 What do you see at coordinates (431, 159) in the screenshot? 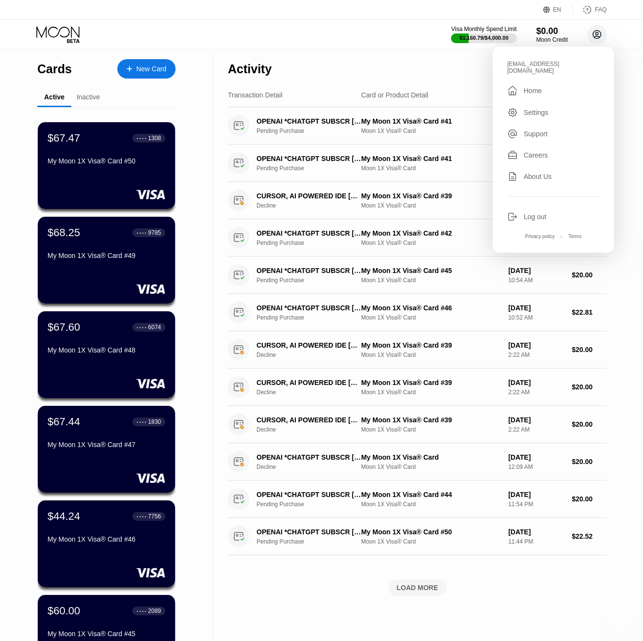
I see `div: My Moon 1X Visa® Card #41` at bounding box center [431, 159].